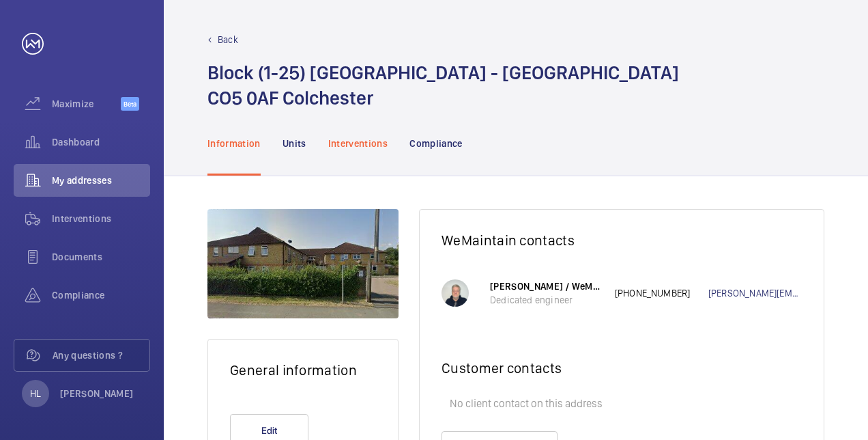  Describe the element at coordinates (622, 239) in the screenshot. I see `h2: WeMaintain contacts` at that location.